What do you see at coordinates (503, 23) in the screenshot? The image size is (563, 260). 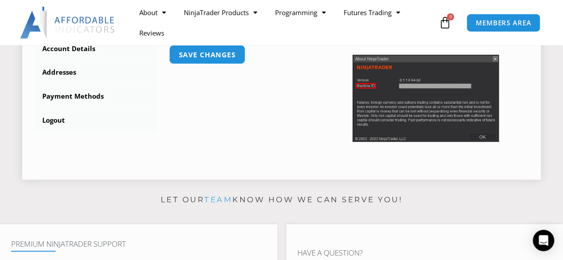 I see `span: MEMBERS AREA` at bounding box center [503, 23].